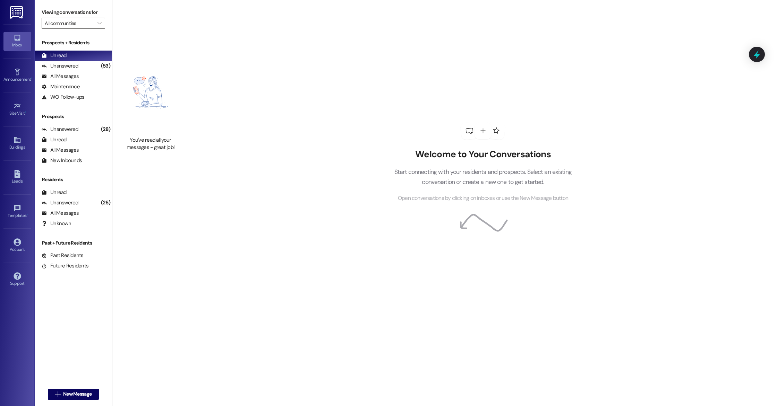  I want to click on a: Templates •, so click(17, 212).